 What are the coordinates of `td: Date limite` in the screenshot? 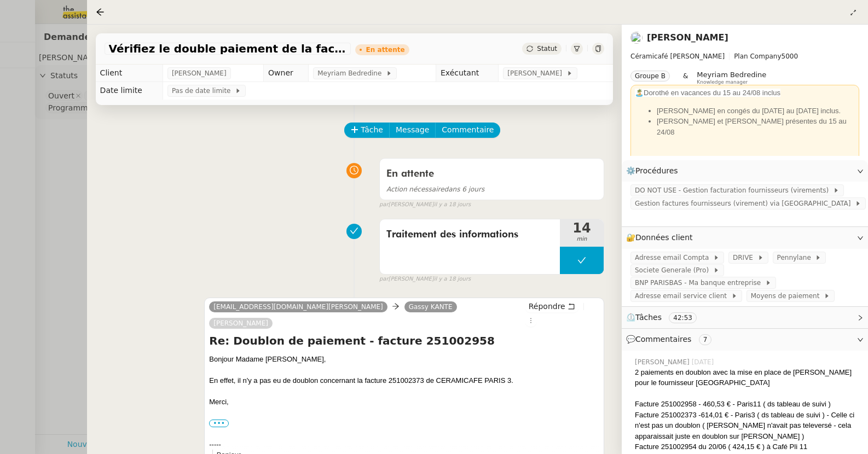 It's located at (129, 91).